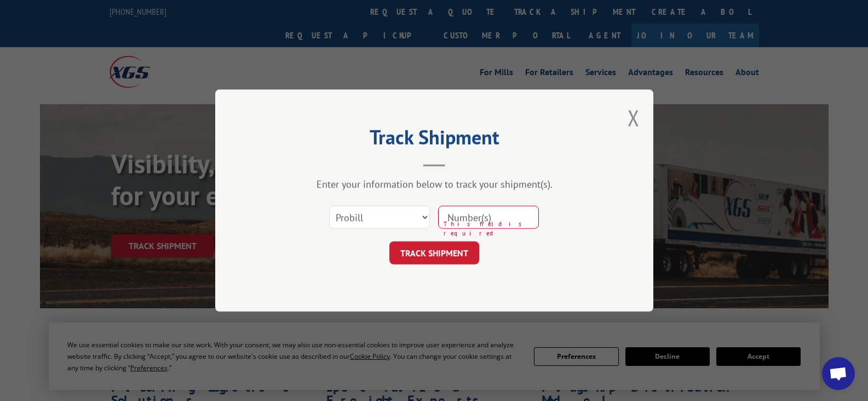 This screenshot has height=401, width=868. Describe the element at coordinates (434, 140) in the screenshot. I see `h2: Track Shipment` at that location.